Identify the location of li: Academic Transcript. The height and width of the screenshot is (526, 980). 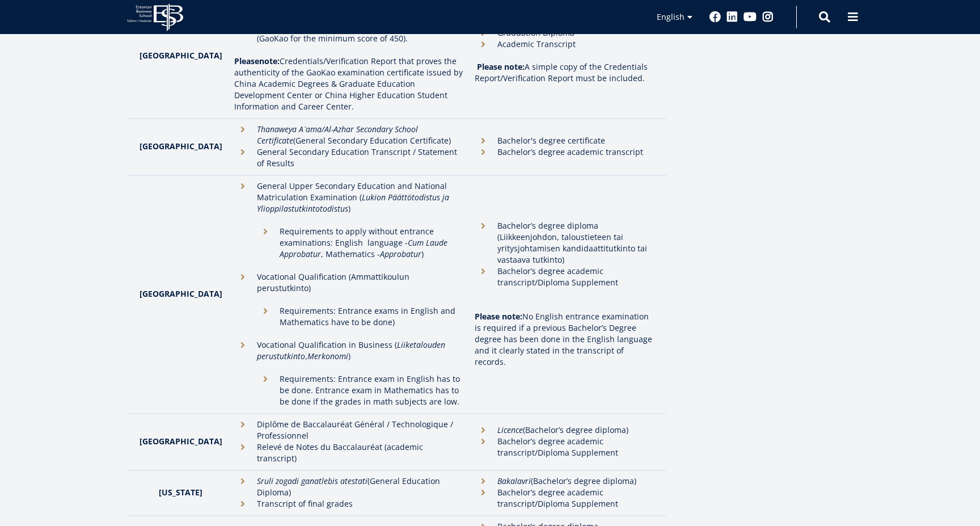
(564, 45).